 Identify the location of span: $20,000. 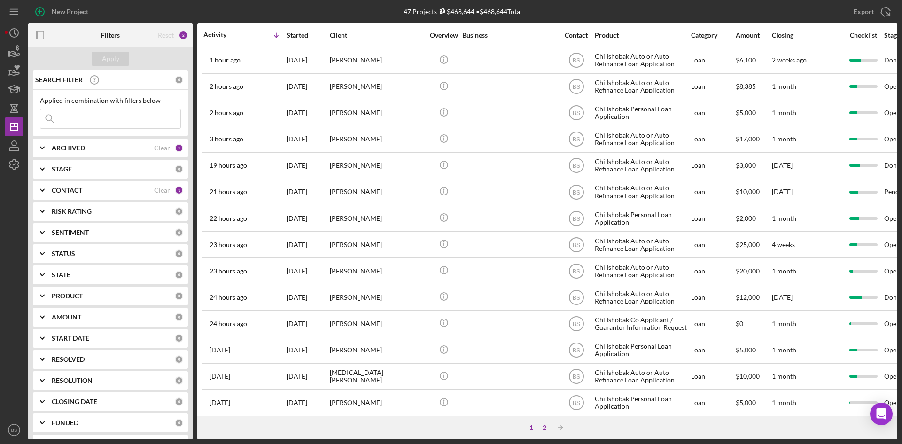
(748, 271).